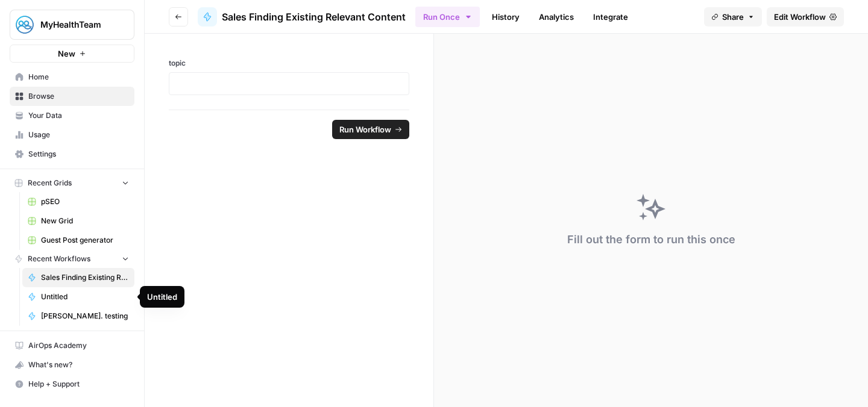 Image resolution: width=868 pixels, height=407 pixels. What do you see at coordinates (66, 54) in the screenshot?
I see `span: New` at bounding box center [66, 54].